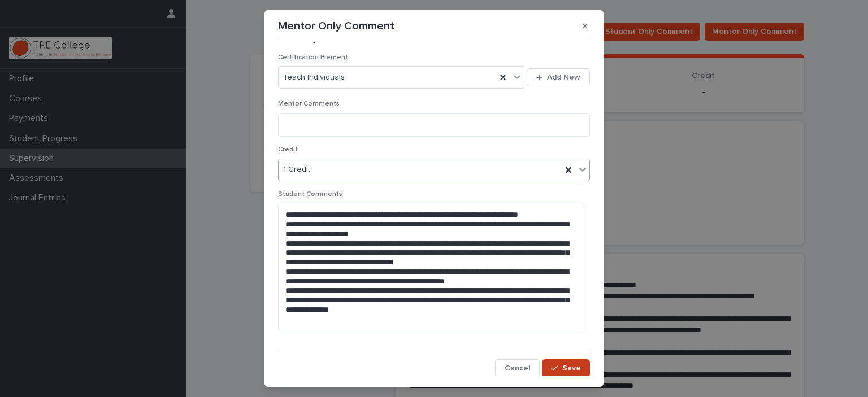 Image resolution: width=868 pixels, height=397 pixels. Describe the element at coordinates (563, 77) in the screenshot. I see `span: Add New` at that location.